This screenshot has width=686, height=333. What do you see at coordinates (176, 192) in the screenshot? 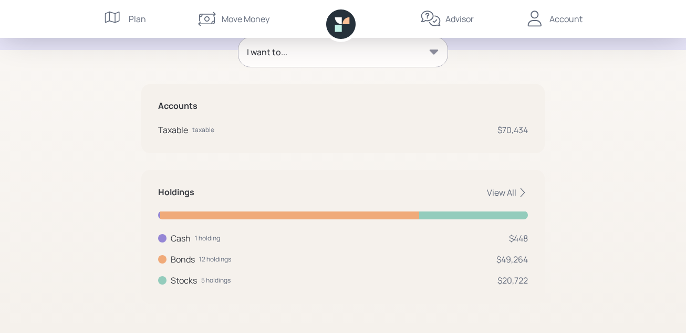
I see `h5: Holdings` at bounding box center [176, 192].